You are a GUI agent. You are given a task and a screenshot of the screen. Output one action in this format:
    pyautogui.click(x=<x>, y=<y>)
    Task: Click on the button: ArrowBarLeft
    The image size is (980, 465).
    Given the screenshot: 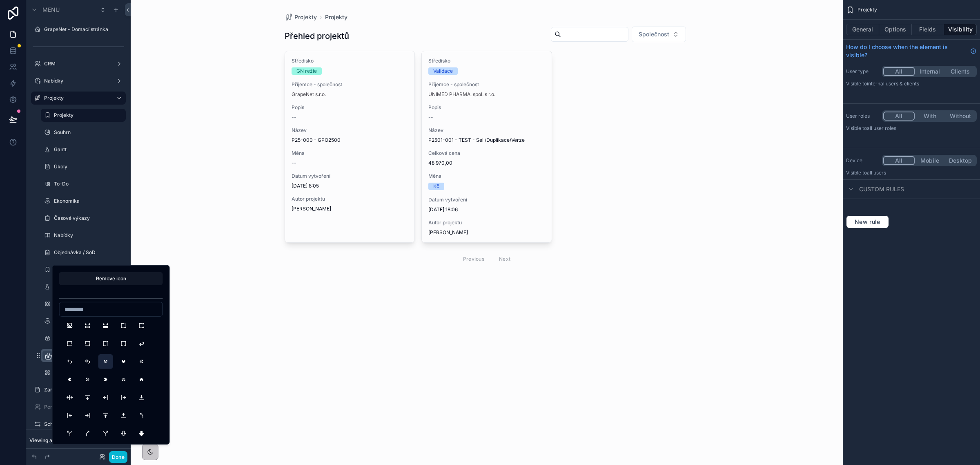 What is the action you would take?
    pyautogui.click(x=106, y=398)
    